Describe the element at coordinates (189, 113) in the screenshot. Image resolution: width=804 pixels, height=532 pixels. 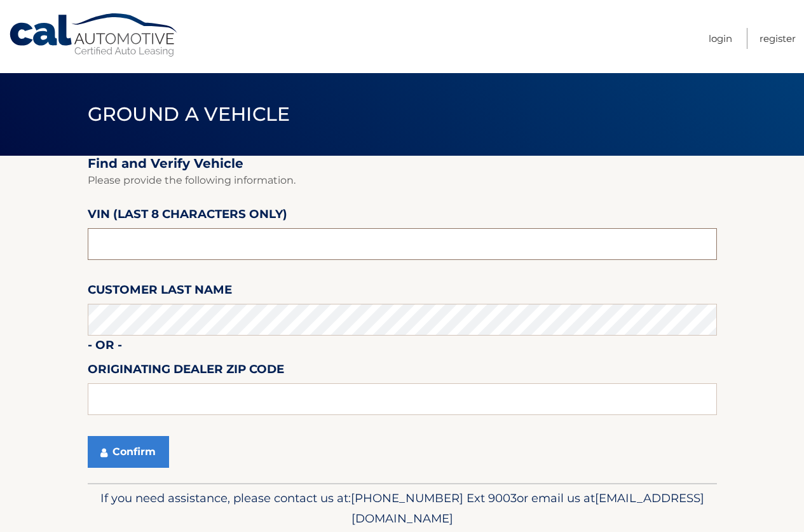
I see `span: Ground a Vehicle` at that location.